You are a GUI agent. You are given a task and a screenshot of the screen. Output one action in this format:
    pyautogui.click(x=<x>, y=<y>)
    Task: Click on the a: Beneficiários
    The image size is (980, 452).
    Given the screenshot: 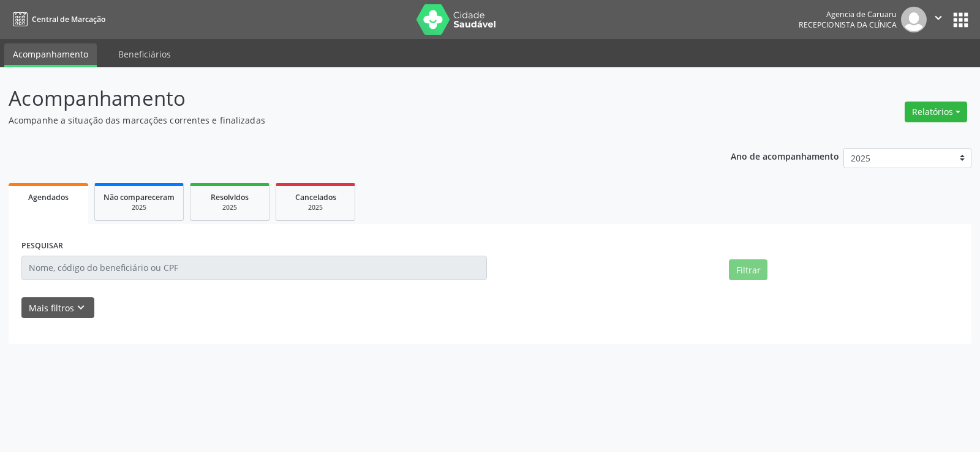 What is the action you would take?
    pyautogui.click(x=145, y=54)
    